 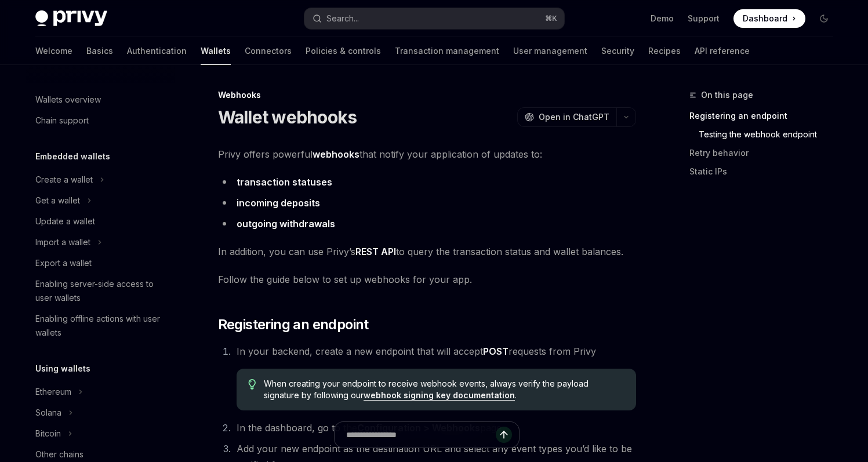 I want to click on a: Recipes, so click(x=665, y=51).